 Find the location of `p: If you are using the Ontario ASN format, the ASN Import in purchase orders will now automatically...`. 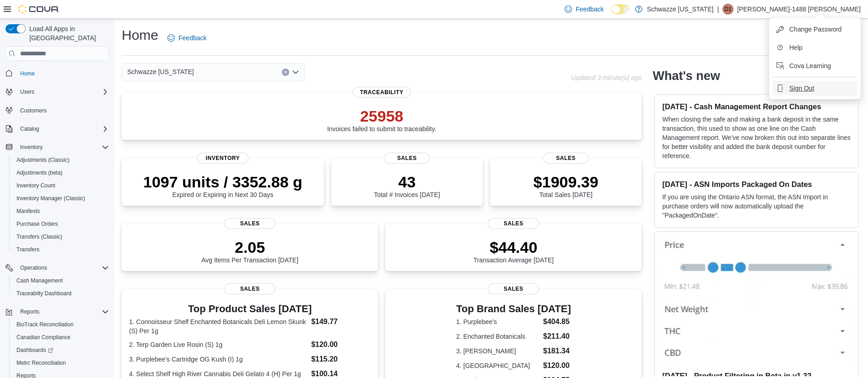

p: If you are using the Ontario ASN format, the ASN Import in purchase orders will now automatically... is located at coordinates (757, 206).